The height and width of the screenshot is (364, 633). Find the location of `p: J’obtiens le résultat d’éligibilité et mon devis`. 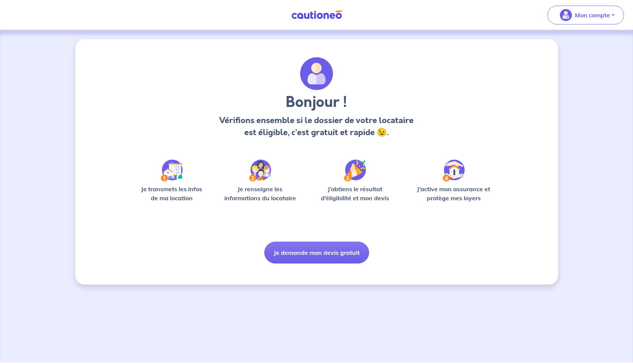

p: J’obtiens le résultat d’éligibilité et mon devis is located at coordinates (355, 194).